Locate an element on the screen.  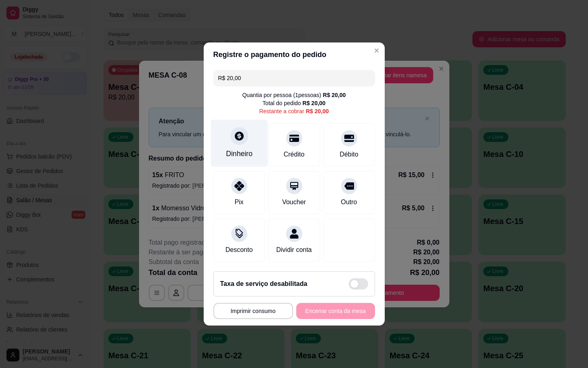
h2: Taxa de serviço desabilitada is located at coordinates (264, 284).